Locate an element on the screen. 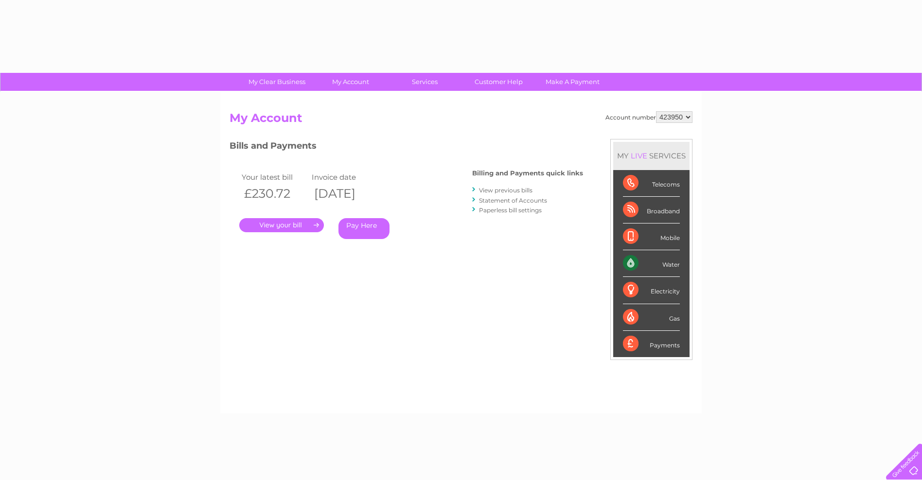 This screenshot has height=480, width=922. a: Make A Payment is located at coordinates (572, 82).